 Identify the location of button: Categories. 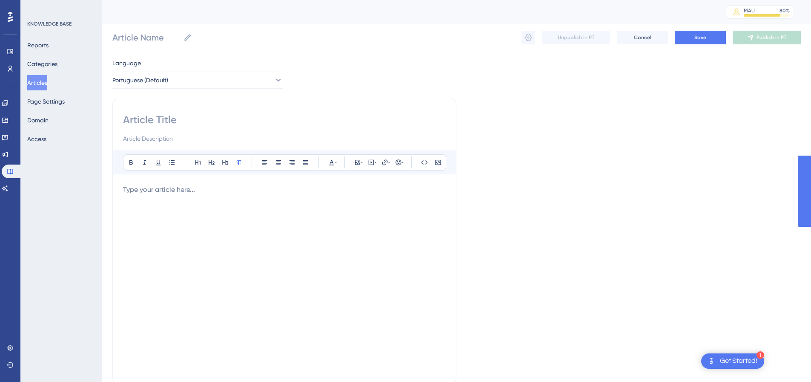
(42, 64).